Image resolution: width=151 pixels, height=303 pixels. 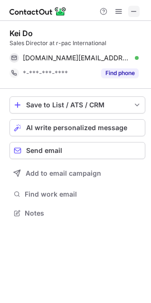 I want to click on img: ContactOut v5.3.10, so click(x=38, y=11).